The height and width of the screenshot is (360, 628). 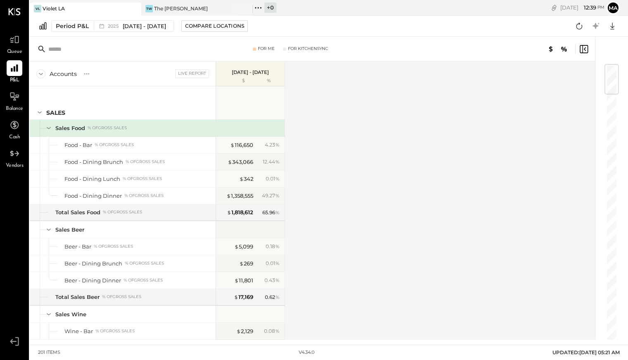 What do you see at coordinates (70, 128) in the screenshot?
I see `div: Sales Food` at bounding box center [70, 128].